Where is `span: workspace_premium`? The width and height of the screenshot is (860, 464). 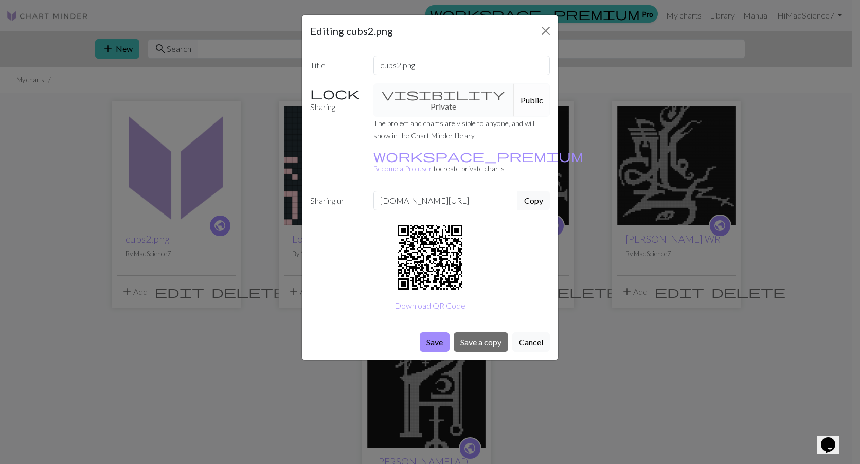
span: workspace_premium is located at coordinates (479, 156).